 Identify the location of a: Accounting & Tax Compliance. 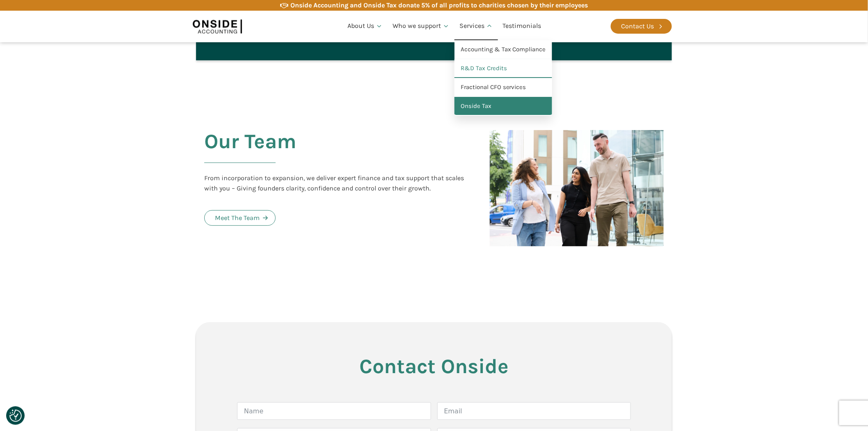
(503, 49).